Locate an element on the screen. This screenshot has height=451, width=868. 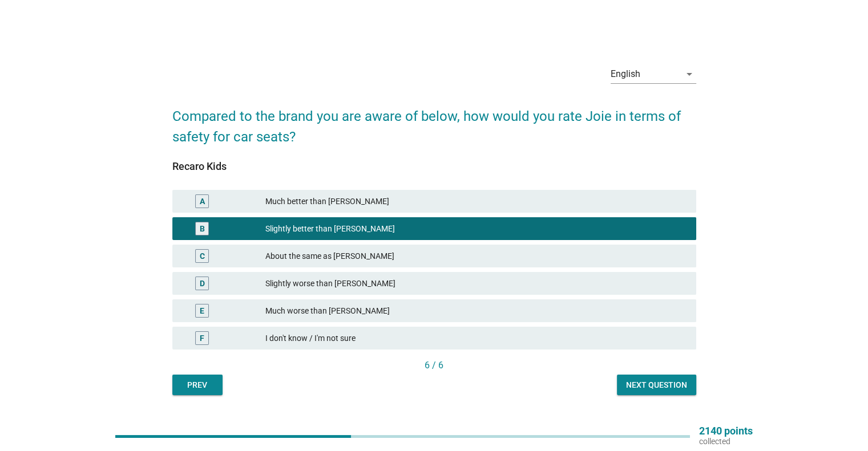
div: D is located at coordinates (202, 284).